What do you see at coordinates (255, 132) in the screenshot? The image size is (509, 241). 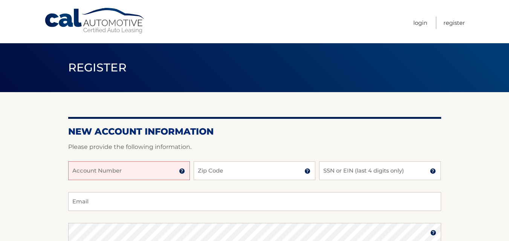 I see `h2: New Account Information` at bounding box center [255, 132].